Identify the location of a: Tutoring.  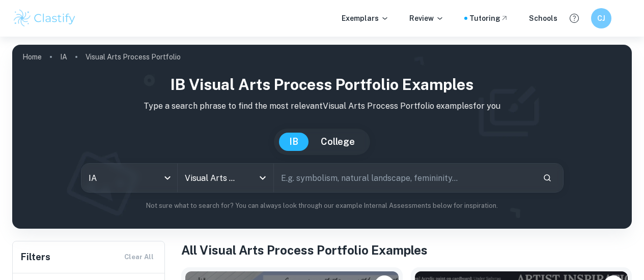
(488, 18).